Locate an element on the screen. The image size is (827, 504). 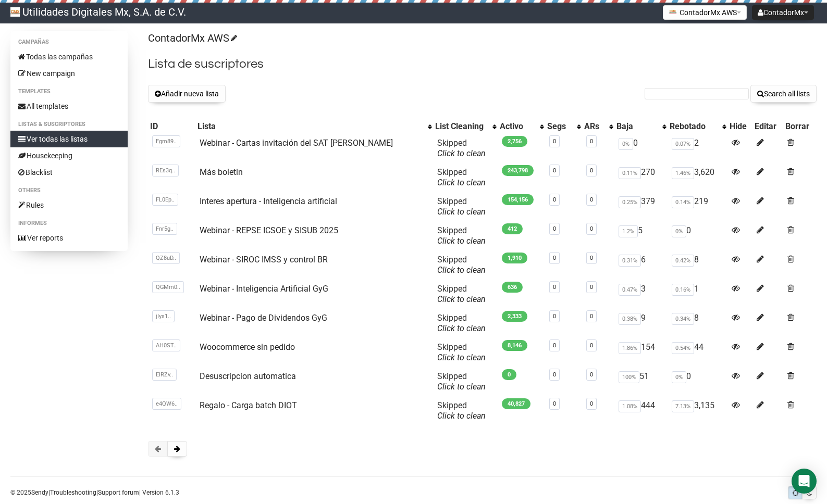
div: ID is located at coordinates (172, 127).